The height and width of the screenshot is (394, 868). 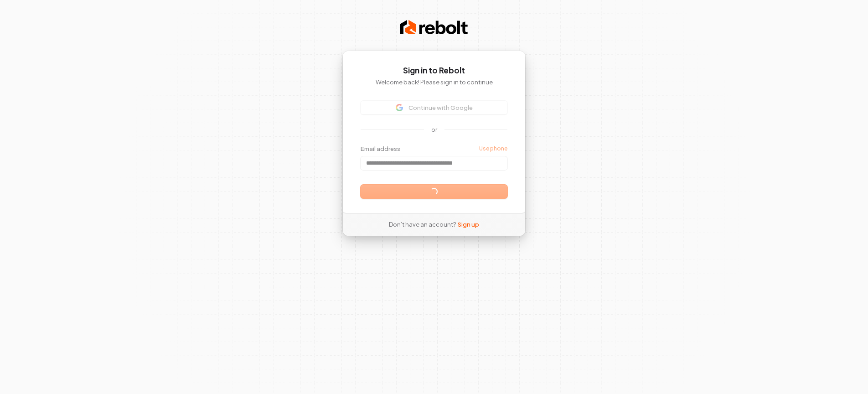 What do you see at coordinates (434, 27) in the screenshot?
I see `img: Rebolt Logo` at bounding box center [434, 27].